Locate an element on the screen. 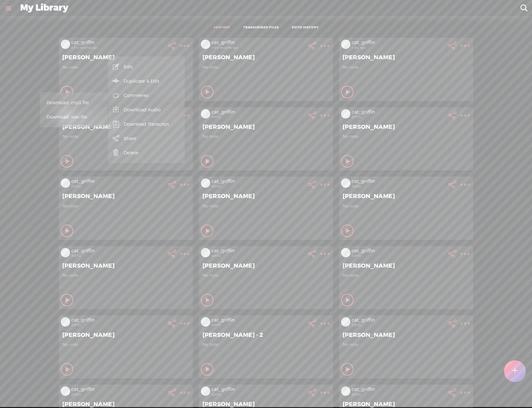  span: Download .wav file is located at coordinates (73, 117).